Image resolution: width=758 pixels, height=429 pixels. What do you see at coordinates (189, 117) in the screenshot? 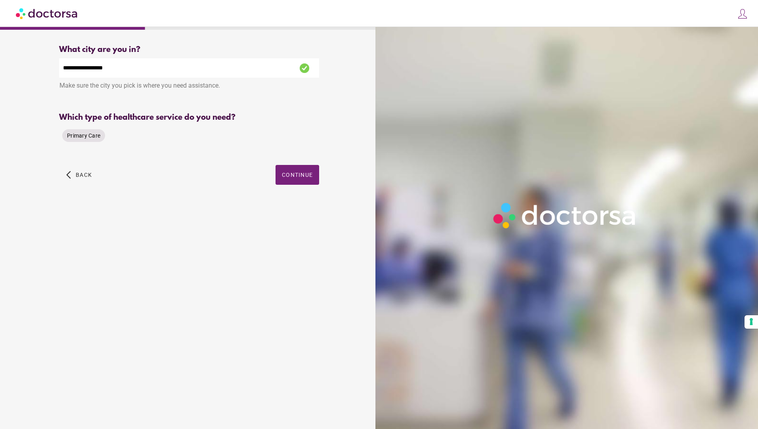
I see `div: Which type of healthcare service do you need?` at bounding box center [189, 117].